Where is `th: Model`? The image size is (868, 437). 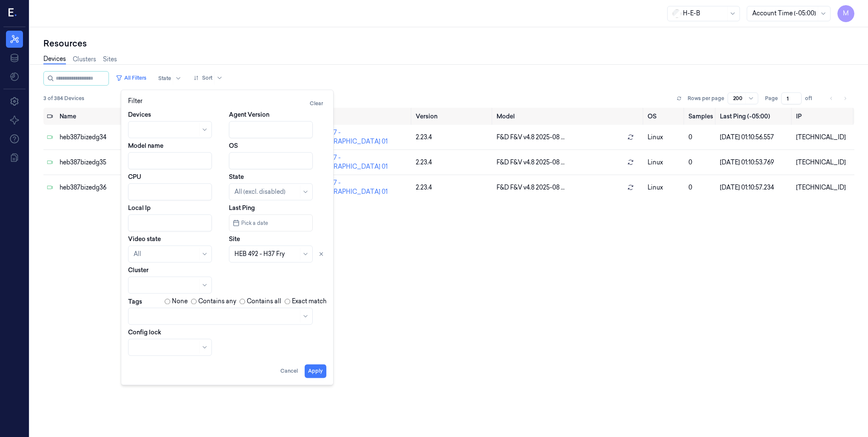
th: Model is located at coordinates (568, 116).